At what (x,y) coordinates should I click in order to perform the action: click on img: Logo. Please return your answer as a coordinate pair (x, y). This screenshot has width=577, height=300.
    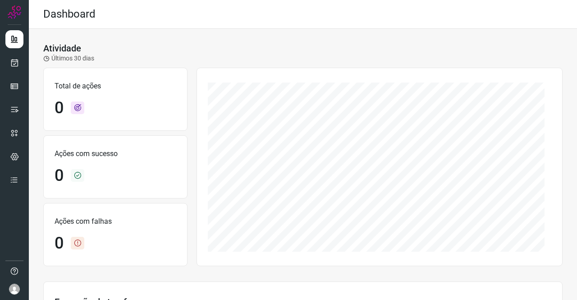
    Looking at the image, I should click on (14, 12).